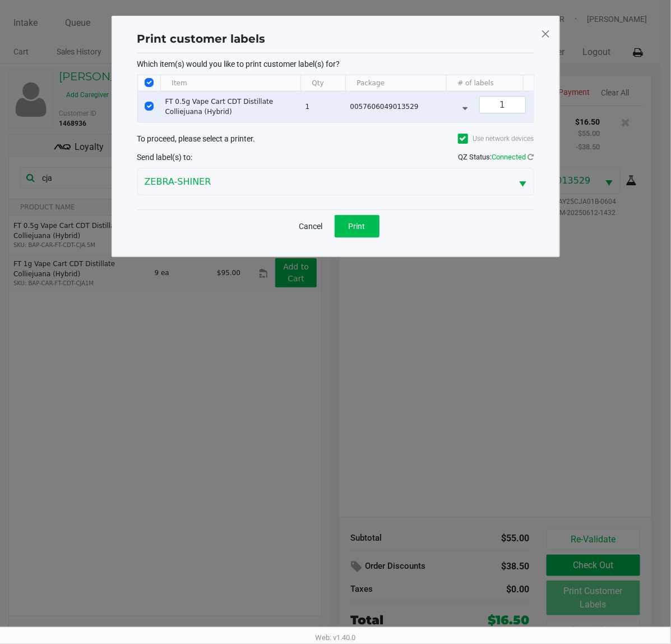 This screenshot has height=644, width=671. I want to click on span: ZEBRA-SHINER, so click(325, 181).